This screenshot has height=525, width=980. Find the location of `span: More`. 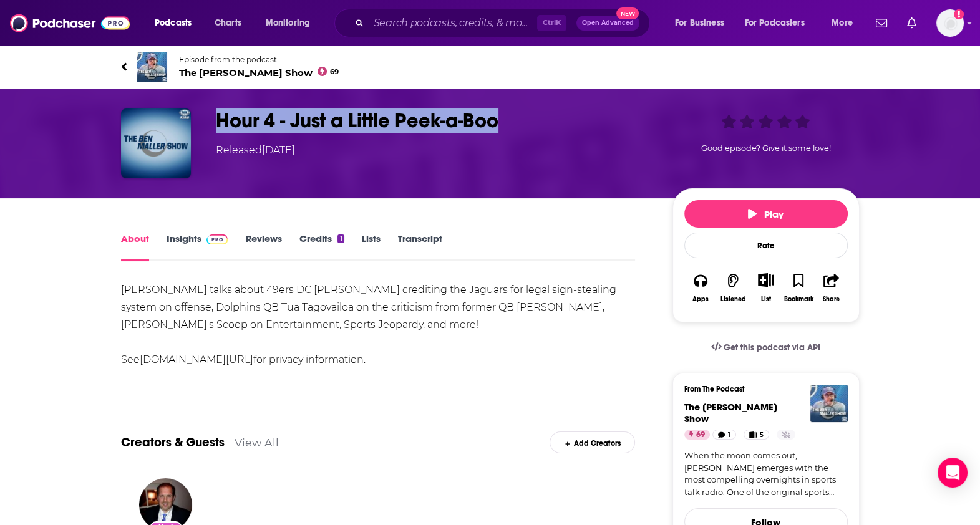

span: More is located at coordinates (842, 23).